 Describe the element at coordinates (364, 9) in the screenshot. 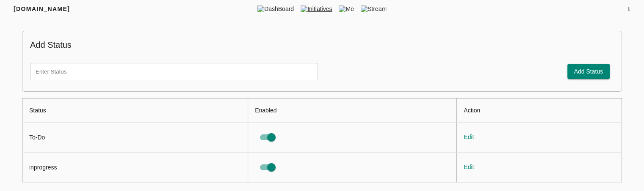

I see `img: stream.png` at that location.